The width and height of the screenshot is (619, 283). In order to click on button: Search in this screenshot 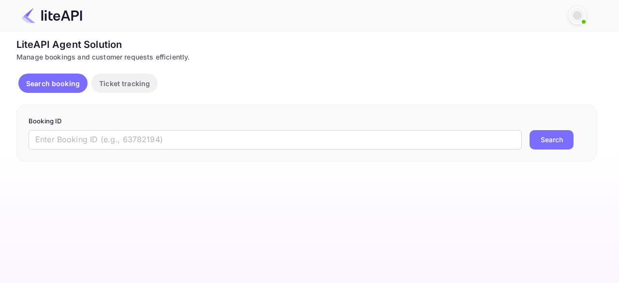, I will do `click(551, 140)`.